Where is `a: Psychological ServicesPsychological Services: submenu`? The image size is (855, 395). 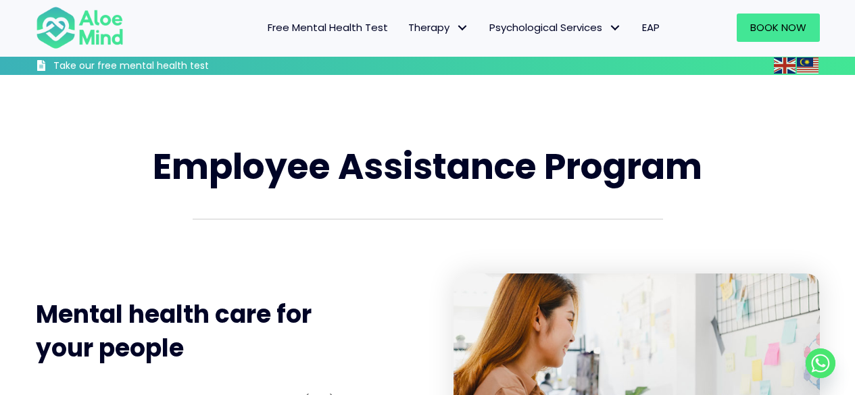 a: Psychological ServicesPsychological Services: submenu is located at coordinates (555, 28).